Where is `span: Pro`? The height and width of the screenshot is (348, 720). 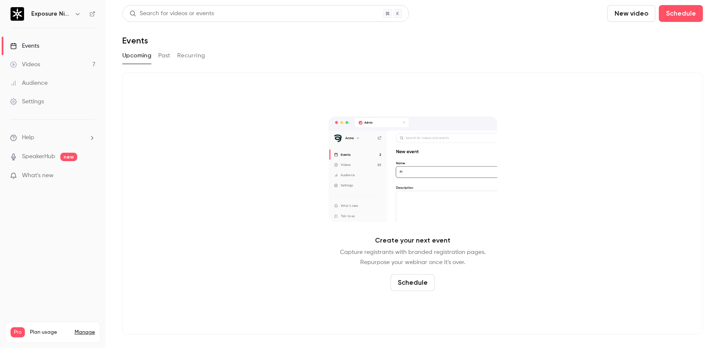
span: Pro is located at coordinates (18, 332).